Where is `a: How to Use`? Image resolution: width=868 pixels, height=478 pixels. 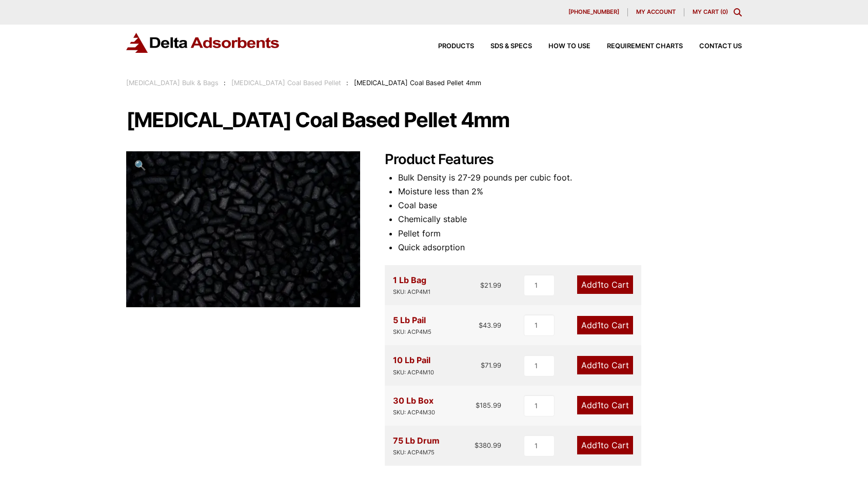
a: How to Use is located at coordinates (561, 47).